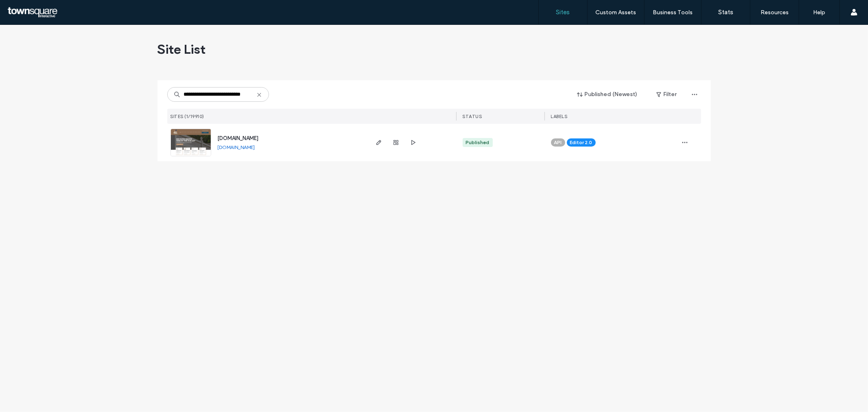  Describe the element at coordinates (472, 117) in the screenshot. I see `span: STATUS` at that location.